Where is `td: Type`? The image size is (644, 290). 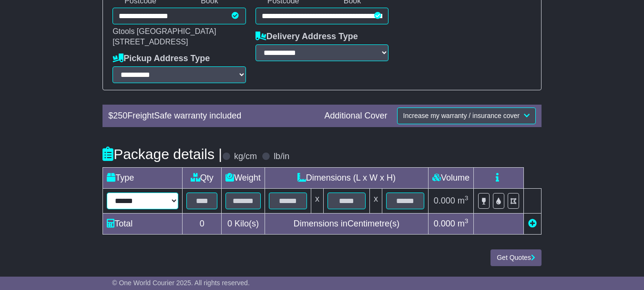 td: Type is located at coordinates (143, 177).